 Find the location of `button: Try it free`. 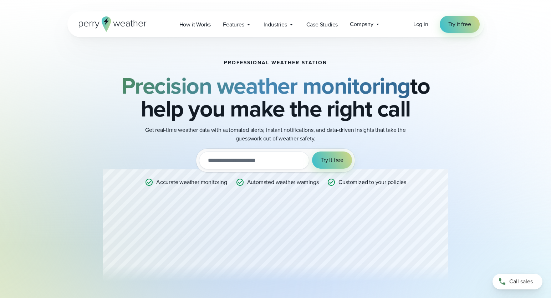

button: Try it free is located at coordinates (332, 160).